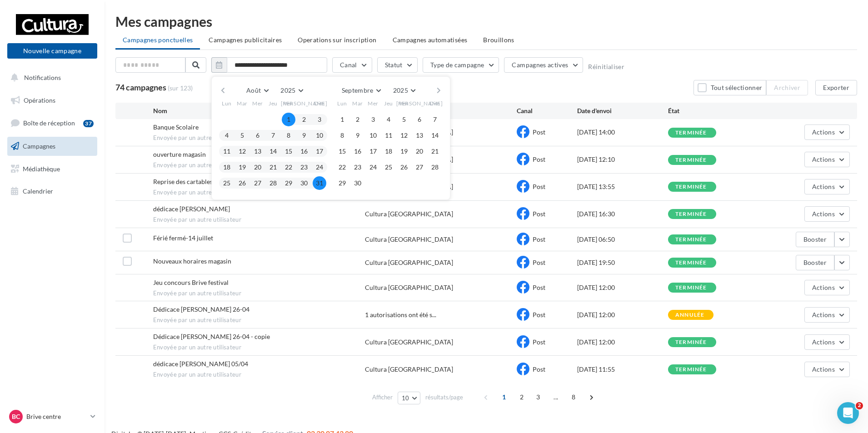 This screenshot has height=433, width=868. I want to click on span: Campagnes automatisées, so click(430, 40).